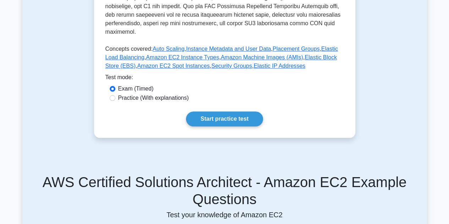 The height and width of the screenshot is (224, 449). Describe the element at coordinates (153, 98) in the screenshot. I see `label: Practice (With explanations)` at that location.